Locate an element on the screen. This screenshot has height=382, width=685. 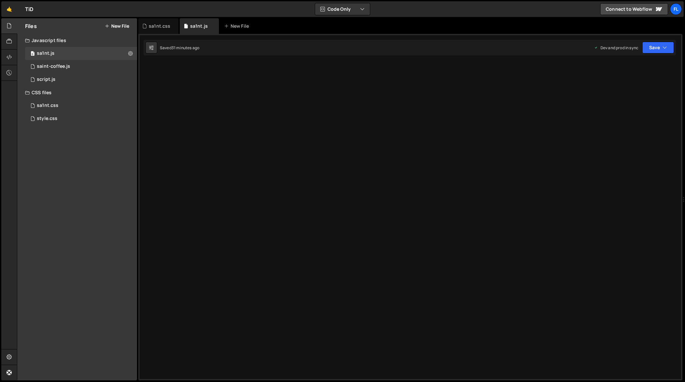
div: script.js is located at coordinates (46, 80).